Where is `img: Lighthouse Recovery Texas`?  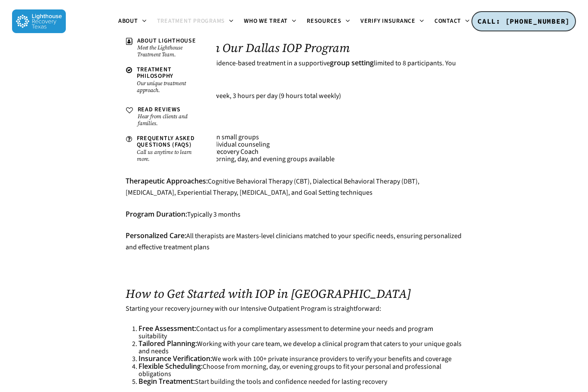 img: Lighthouse Recovery Texas is located at coordinates (39, 21).